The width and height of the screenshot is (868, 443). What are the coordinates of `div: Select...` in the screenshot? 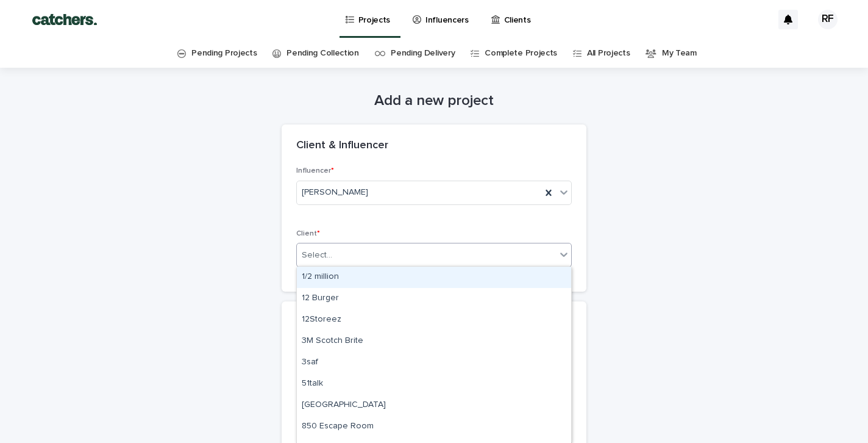 It's located at (317, 255).